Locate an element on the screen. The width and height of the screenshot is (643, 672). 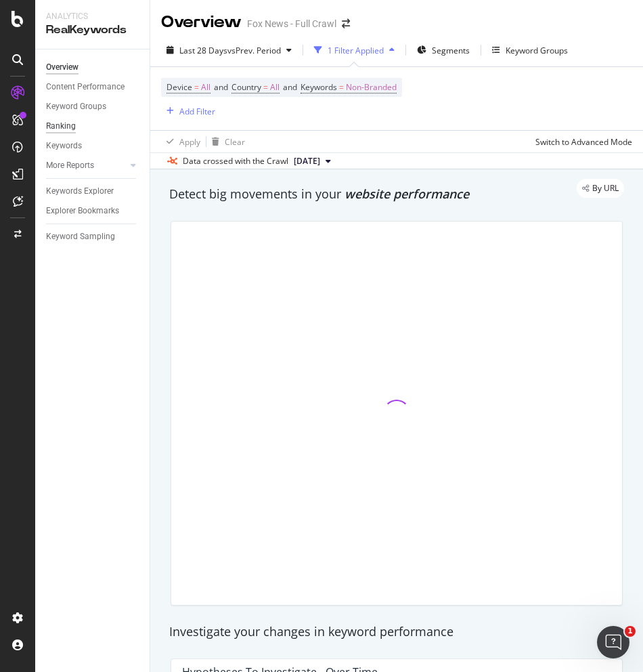
button: Last 28 DaysvsPrev. Period is located at coordinates (229, 50).